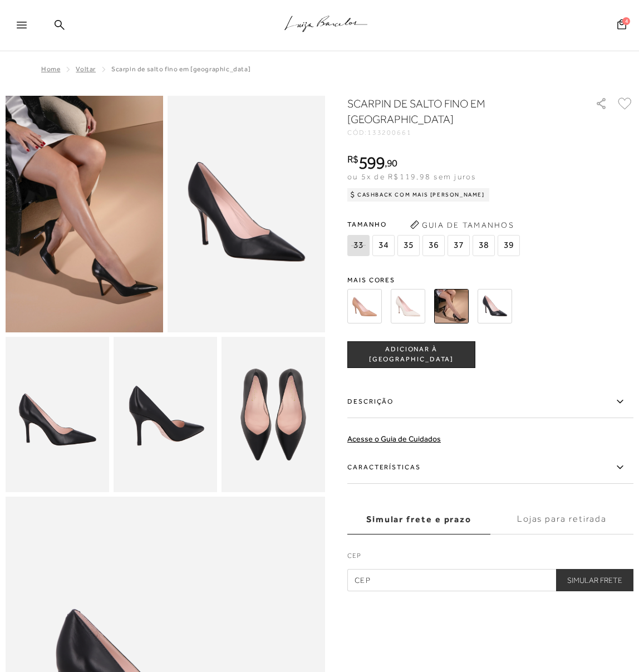  Describe the element at coordinates (463, 225) in the screenshot. I see `button: Guia de Tamanhos` at that location.